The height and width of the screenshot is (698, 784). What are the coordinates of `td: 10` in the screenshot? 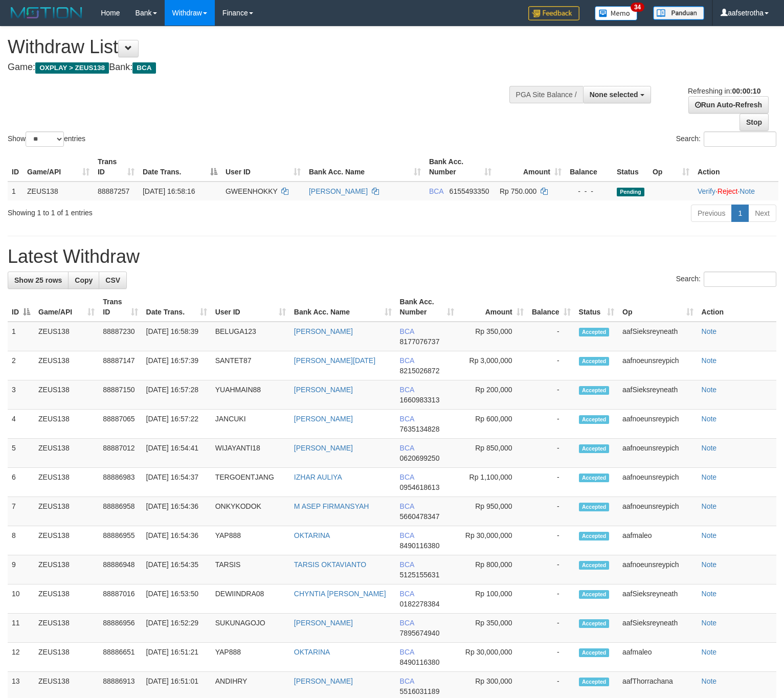 It's located at (21, 599).